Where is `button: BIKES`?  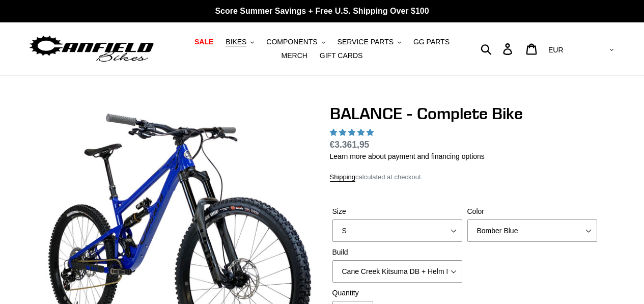
button: BIKES is located at coordinates (240, 42).